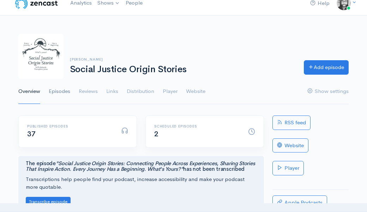 Image resolution: width=367 pixels, height=212 pixels. I want to click on p: Transcriptions help people find your podcast, increase accessibility and make your podcast more q..., so click(141, 183).